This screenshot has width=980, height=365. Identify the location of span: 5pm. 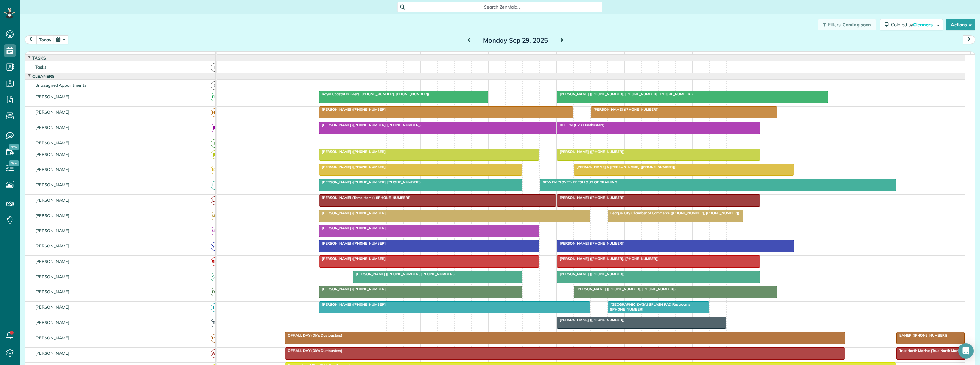
(902, 56).